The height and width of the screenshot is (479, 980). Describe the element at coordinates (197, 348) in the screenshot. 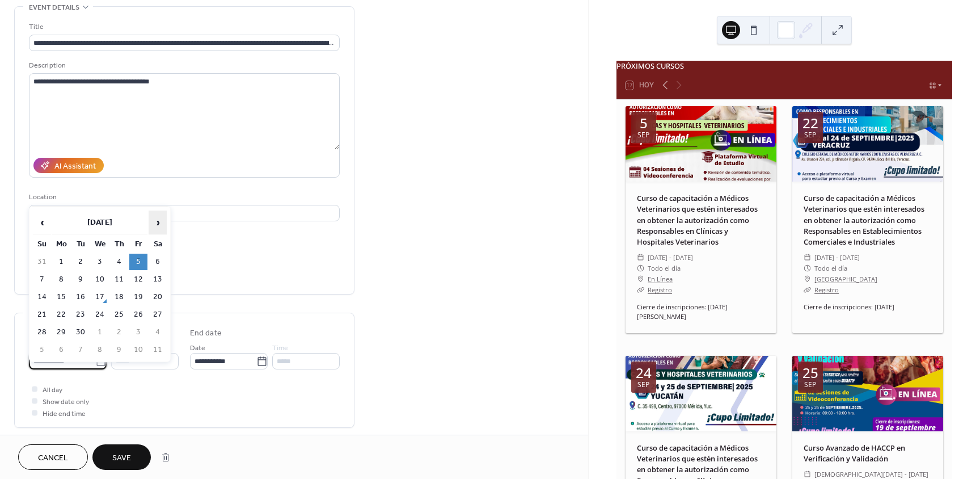

I see `span: Date` at that location.